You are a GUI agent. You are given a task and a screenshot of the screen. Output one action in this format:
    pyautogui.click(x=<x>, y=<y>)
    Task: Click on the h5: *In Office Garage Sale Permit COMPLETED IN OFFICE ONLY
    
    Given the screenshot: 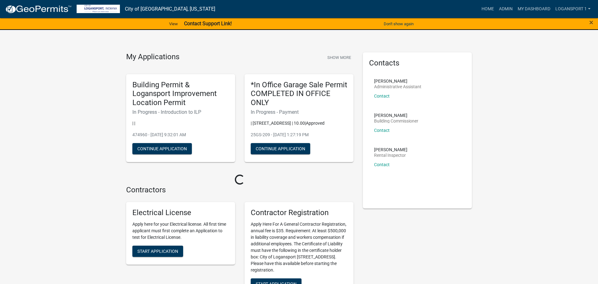 What is the action you would take?
    pyautogui.click(x=299, y=94)
    